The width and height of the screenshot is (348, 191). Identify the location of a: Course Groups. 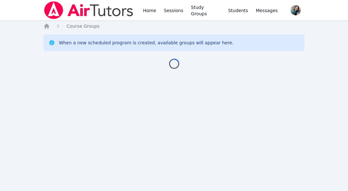
(83, 26).